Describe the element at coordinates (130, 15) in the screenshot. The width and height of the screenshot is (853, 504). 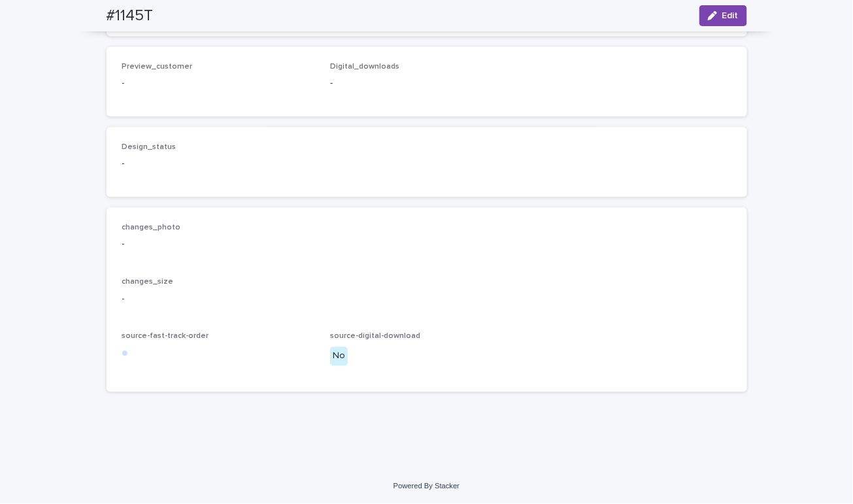
I see `h2: #1145T` at that location.